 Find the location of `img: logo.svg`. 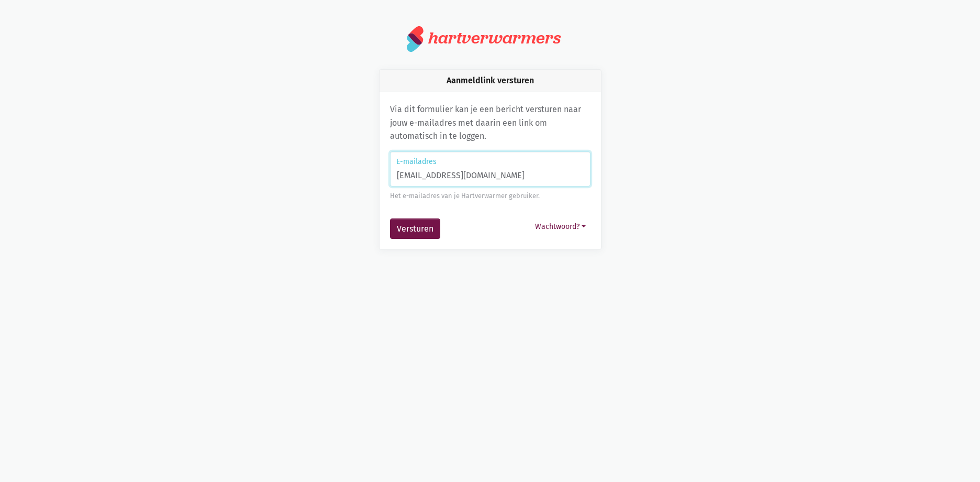

img: logo.svg is located at coordinates (415, 39).